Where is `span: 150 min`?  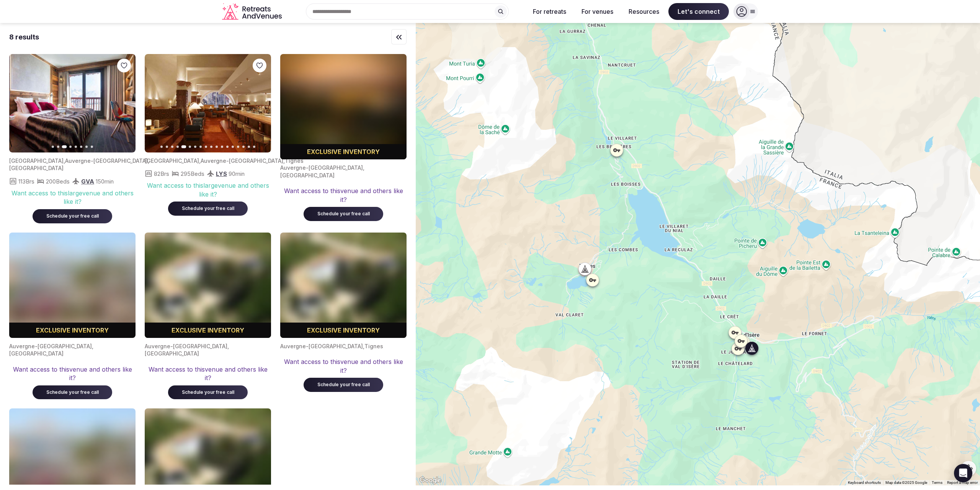 span: 150 min is located at coordinates (105, 181).